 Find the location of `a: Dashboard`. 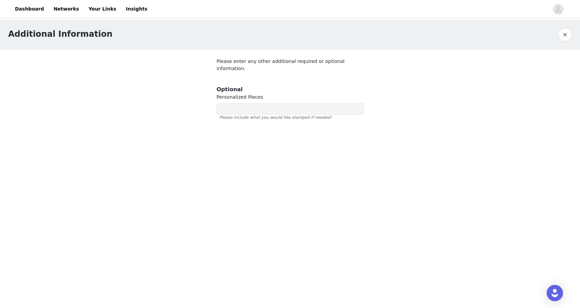

a: Dashboard is located at coordinates (29, 9).